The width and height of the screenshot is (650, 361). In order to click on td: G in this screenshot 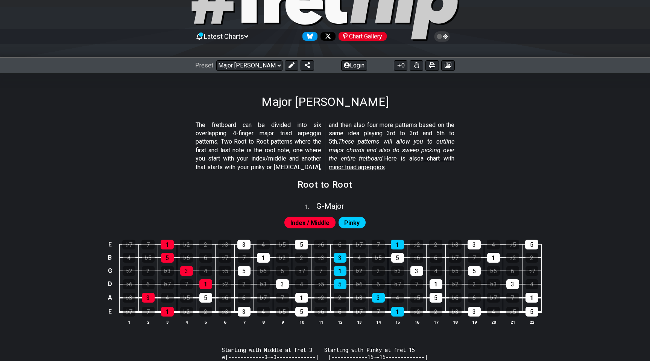, I will do `click(110, 270)`.